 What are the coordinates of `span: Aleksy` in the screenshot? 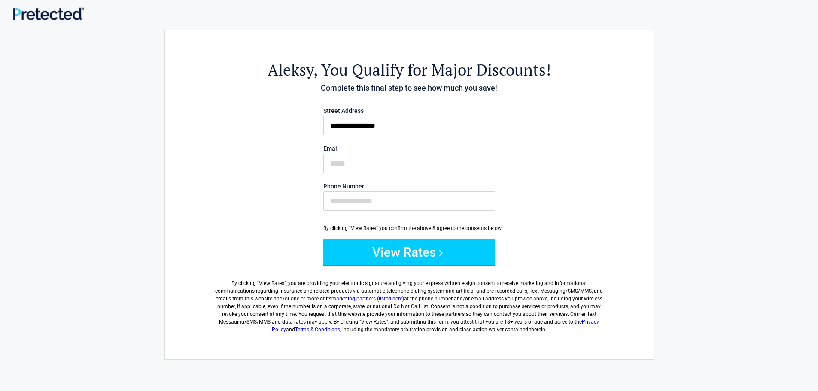 It's located at (290, 70).